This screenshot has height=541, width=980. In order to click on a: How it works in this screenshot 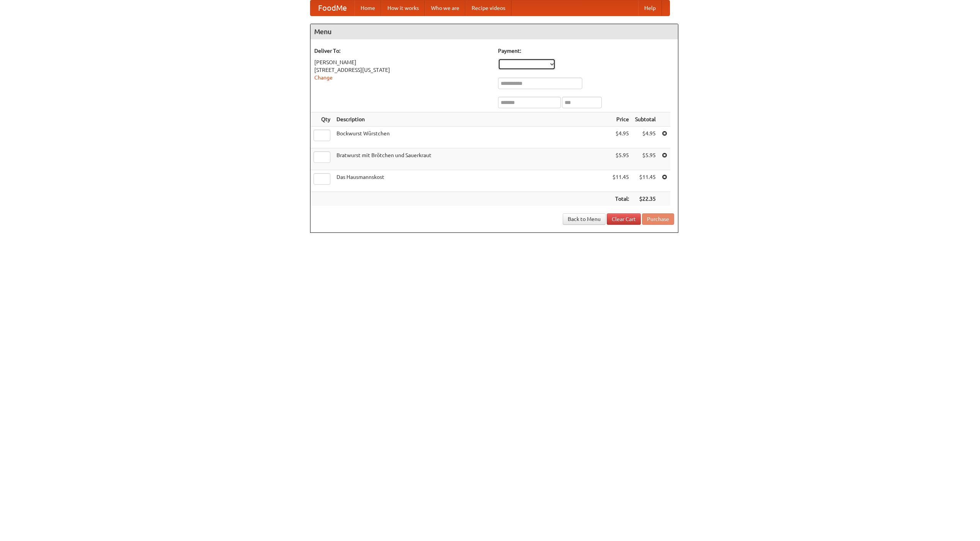, I will do `click(403, 8)`.